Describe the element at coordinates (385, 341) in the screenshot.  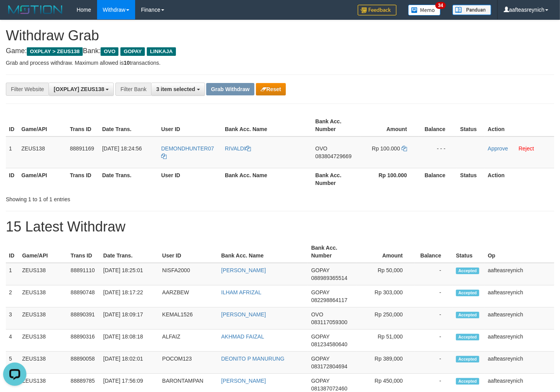
I see `td: Rp 51,000` at that location.